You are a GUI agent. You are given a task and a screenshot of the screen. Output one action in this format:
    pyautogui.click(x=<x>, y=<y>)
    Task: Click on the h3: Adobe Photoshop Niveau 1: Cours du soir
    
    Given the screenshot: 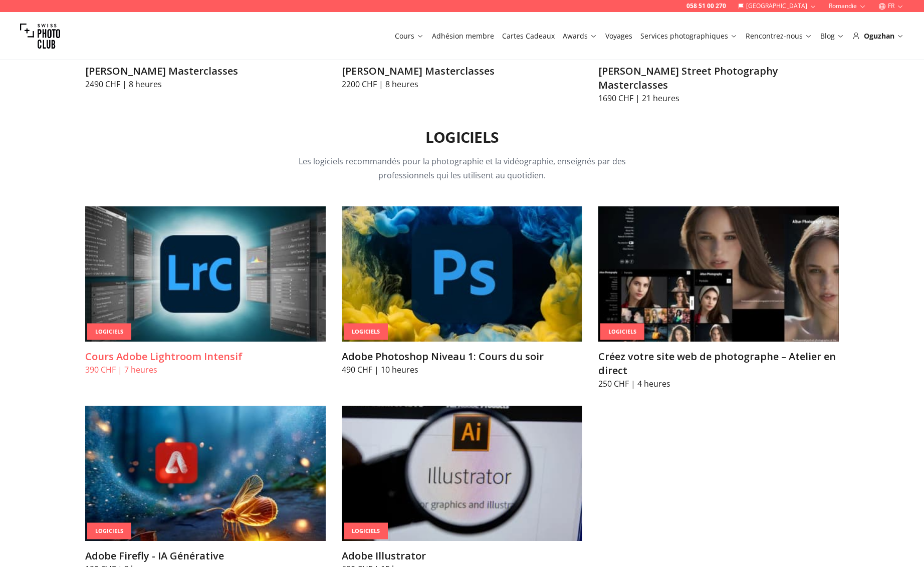 What is the action you would take?
    pyautogui.click(x=462, y=356)
    